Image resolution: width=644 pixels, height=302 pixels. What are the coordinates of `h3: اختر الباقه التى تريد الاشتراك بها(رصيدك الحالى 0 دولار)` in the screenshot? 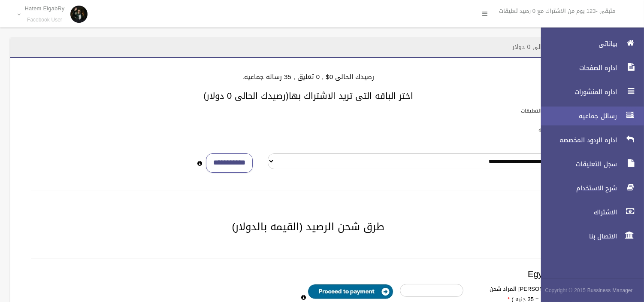 It's located at (308, 96).